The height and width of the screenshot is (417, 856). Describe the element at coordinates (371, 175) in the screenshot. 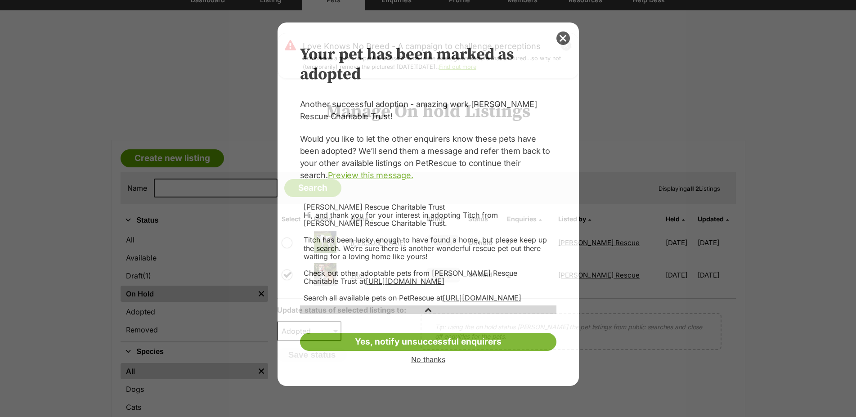

I see `a: Preview this message.` at that location.